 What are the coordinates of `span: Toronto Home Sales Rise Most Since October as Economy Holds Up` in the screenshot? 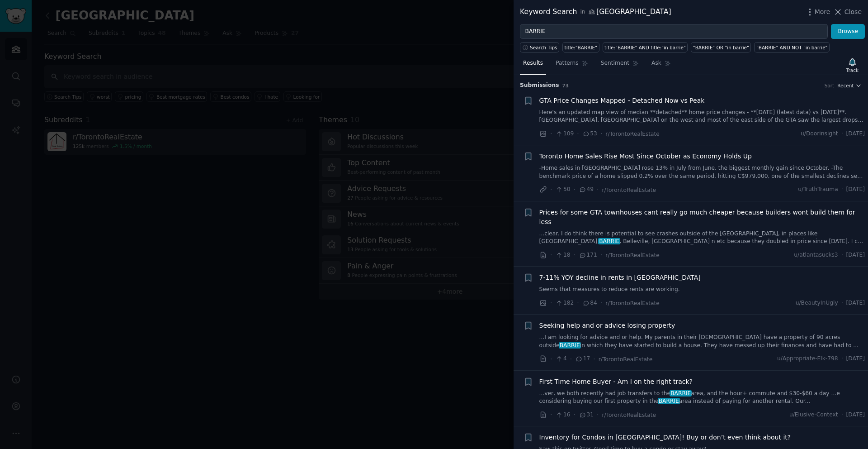 It's located at (646, 156).